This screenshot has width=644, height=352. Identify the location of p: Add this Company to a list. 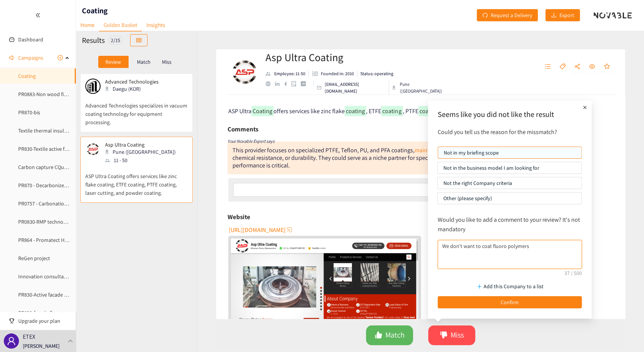
(513, 286).